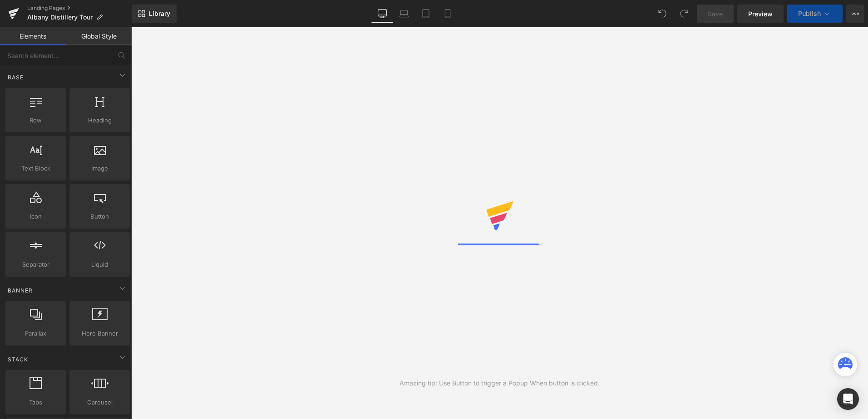  Describe the element at coordinates (404, 14) in the screenshot. I see `a: Laptop` at that location.